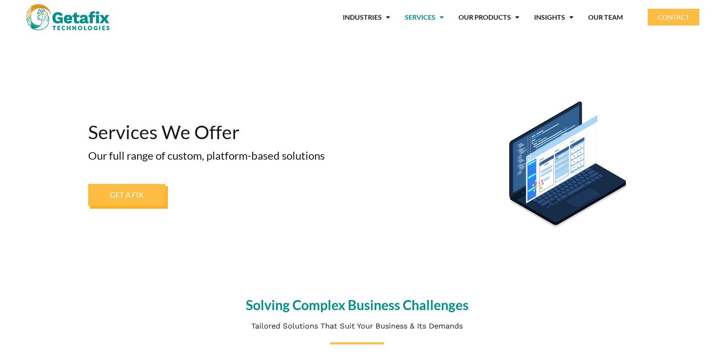  Describe the element at coordinates (673, 17) in the screenshot. I see `span: CONTACT` at that location.